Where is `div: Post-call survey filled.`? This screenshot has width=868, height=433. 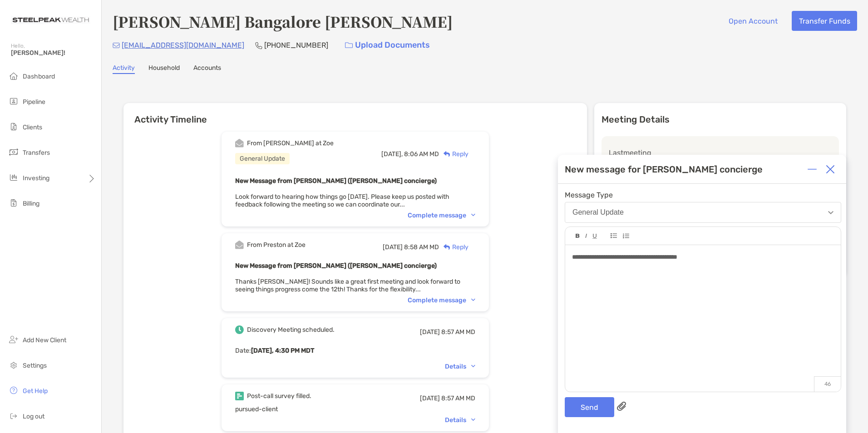
div: Post-call survey filled. is located at coordinates (279, 396).